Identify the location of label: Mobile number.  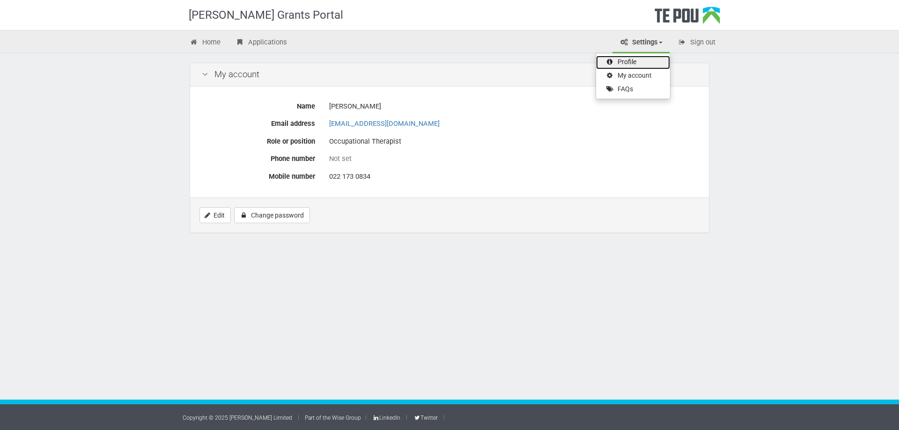
(258, 175).